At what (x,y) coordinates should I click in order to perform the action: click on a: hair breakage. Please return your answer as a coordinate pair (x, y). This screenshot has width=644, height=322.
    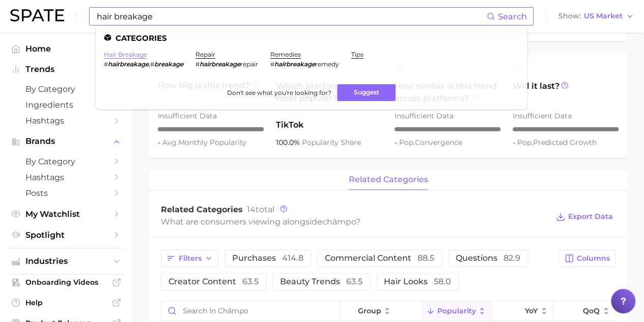
    Looking at the image, I should click on (125, 54).